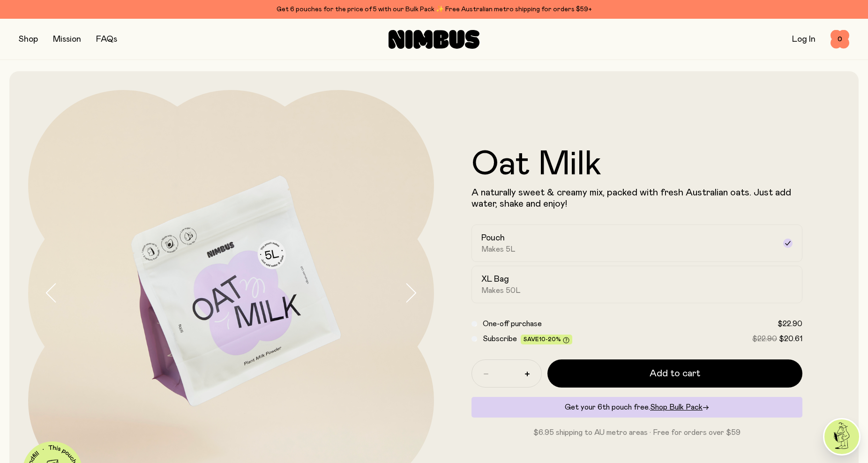 The image size is (868, 463). I want to click on div: Get 6 pouches for the price of 5 with our Bulk Pack ✨ Free Australian metro shipping for orders $59+, so click(434, 10).